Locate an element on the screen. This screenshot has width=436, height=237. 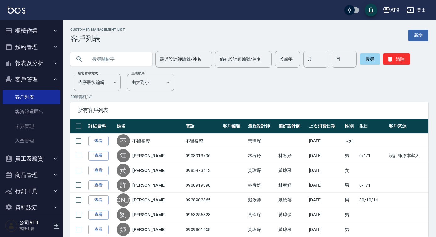
label: 顧客排序方式 is located at coordinates (88, 73).